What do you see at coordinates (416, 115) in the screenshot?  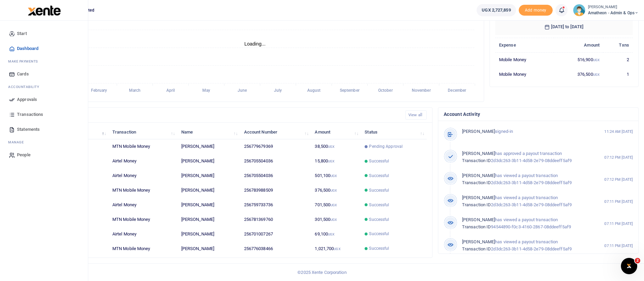 I see `a: View all` at bounding box center [416, 115].